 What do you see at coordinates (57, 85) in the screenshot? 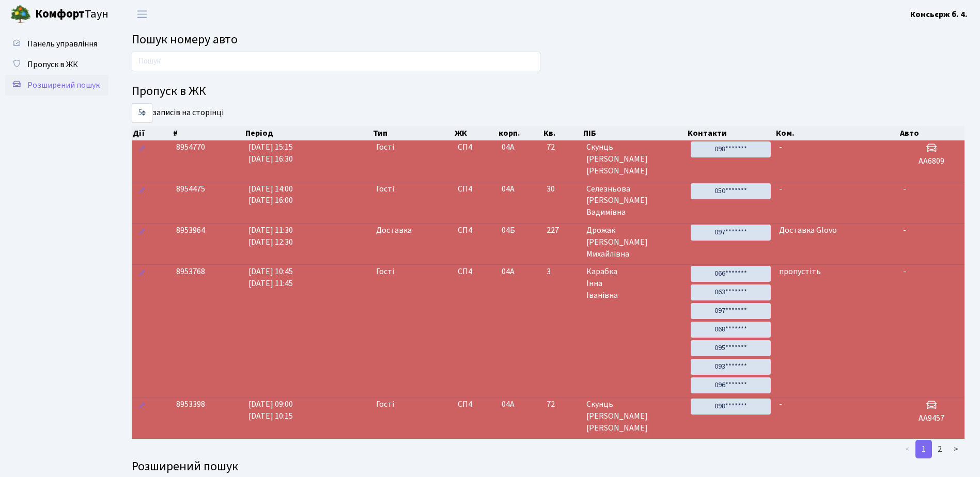
I see `a: Розширений пошук` at bounding box center [57, 85].